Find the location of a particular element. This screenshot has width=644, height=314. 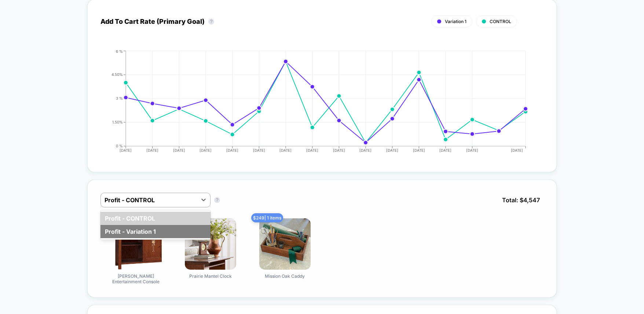

span: CONTROL is located at coordinates (500, 21).